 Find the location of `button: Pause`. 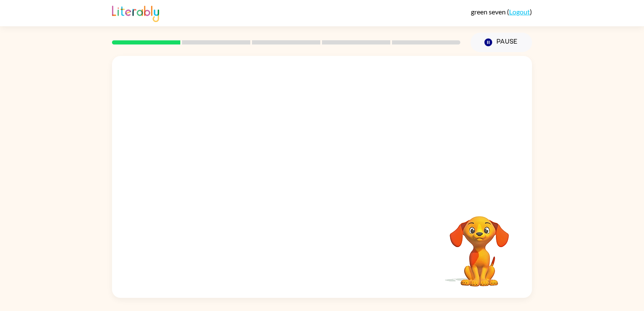

button: Pause is located at coordinates (501, 42).